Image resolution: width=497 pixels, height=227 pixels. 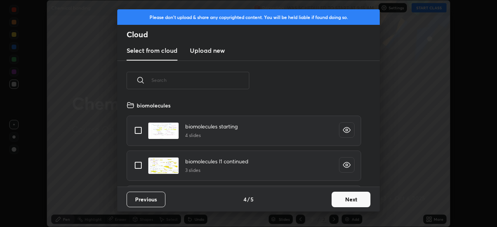 I want to click on button: Next, so click(x=351, y=200).